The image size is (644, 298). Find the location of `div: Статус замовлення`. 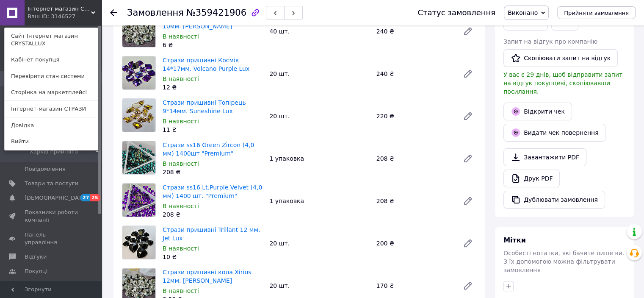

div: Статус замовлення is located at coordinates (457, 13).